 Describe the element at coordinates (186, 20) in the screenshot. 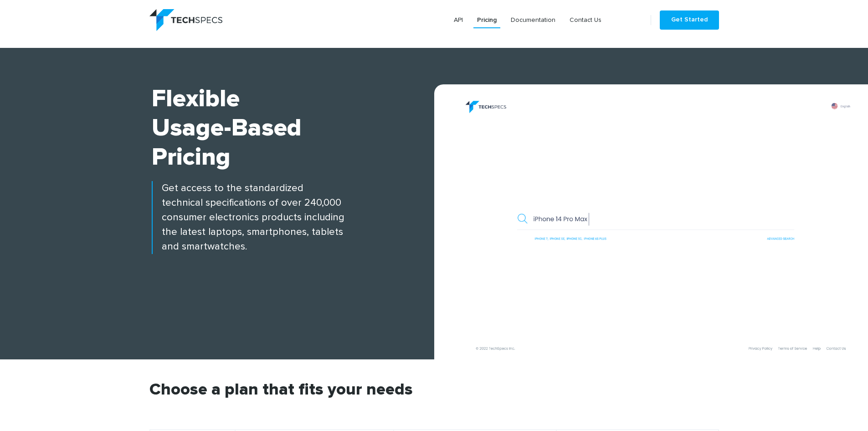

I see `img: logo` at that location.